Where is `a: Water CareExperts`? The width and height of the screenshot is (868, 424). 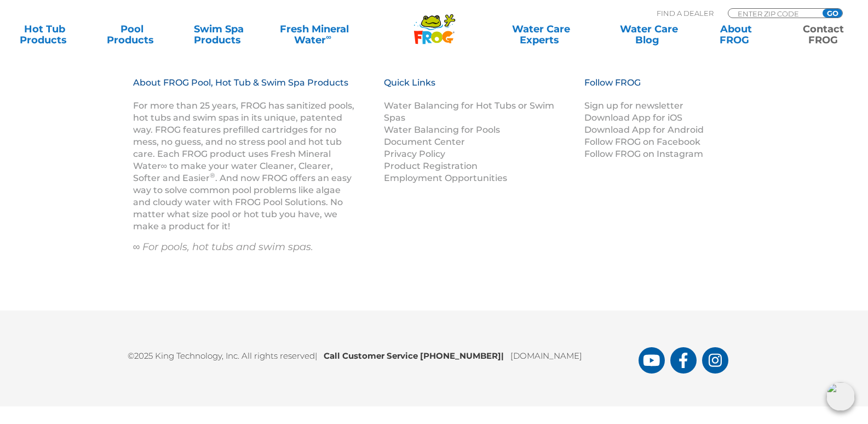
a: Water CareExperts is located at coordinates (540, 34).